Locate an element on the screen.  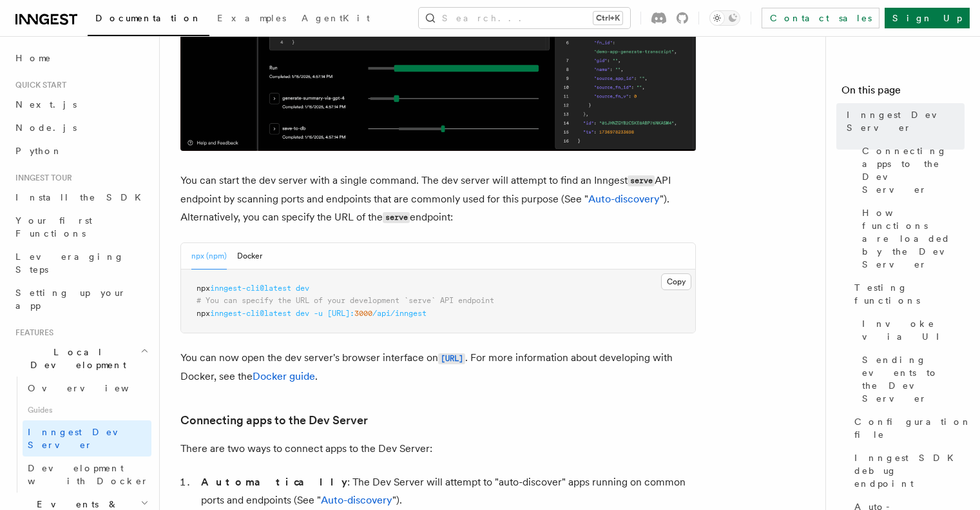
a: Your first Functions is located at coordinates (81, 227).